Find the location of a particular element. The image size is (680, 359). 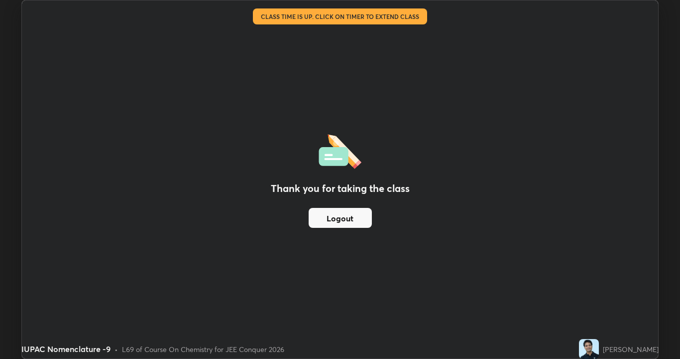

h2: Thank you for taking the class is located at coordinates (340, 188).